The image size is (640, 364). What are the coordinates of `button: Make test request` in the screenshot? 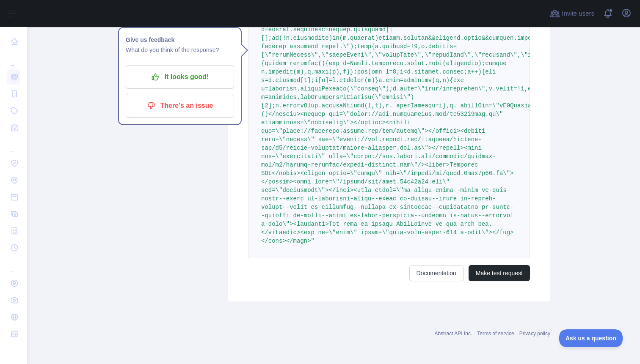 It's located at (499, 273).